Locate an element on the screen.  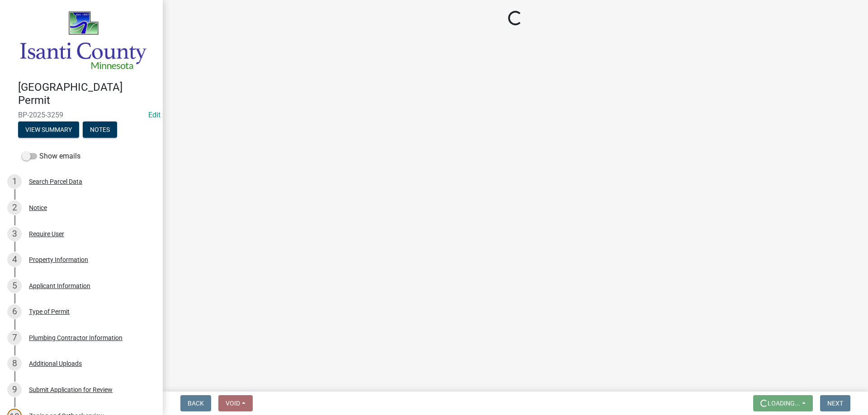
div: Require User is located at coordinates (46, 234).